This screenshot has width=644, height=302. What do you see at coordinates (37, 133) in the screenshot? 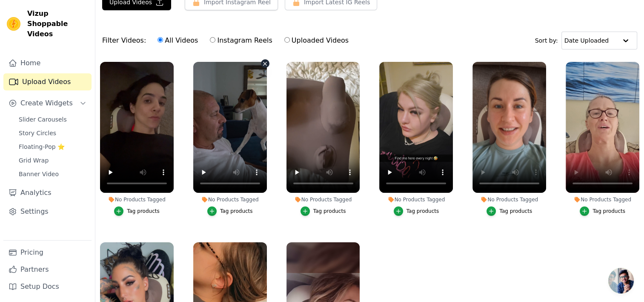
I see `span: Story Circles` at bounding box center [37, 133].